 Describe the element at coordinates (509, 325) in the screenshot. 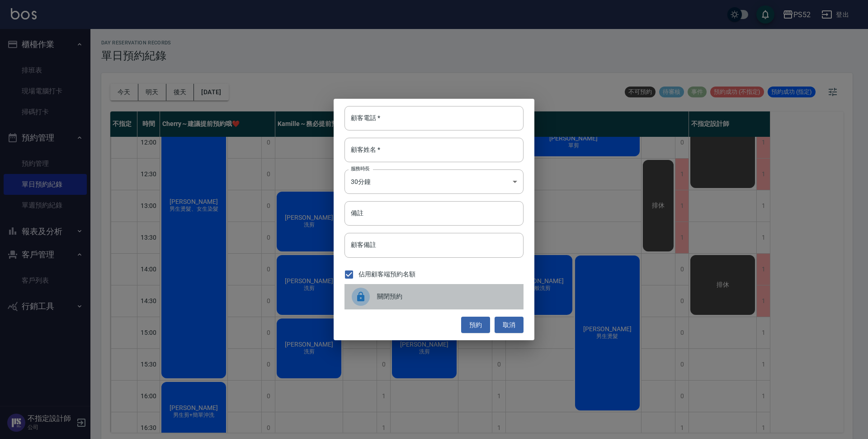

I see `button: 取消` at that location.